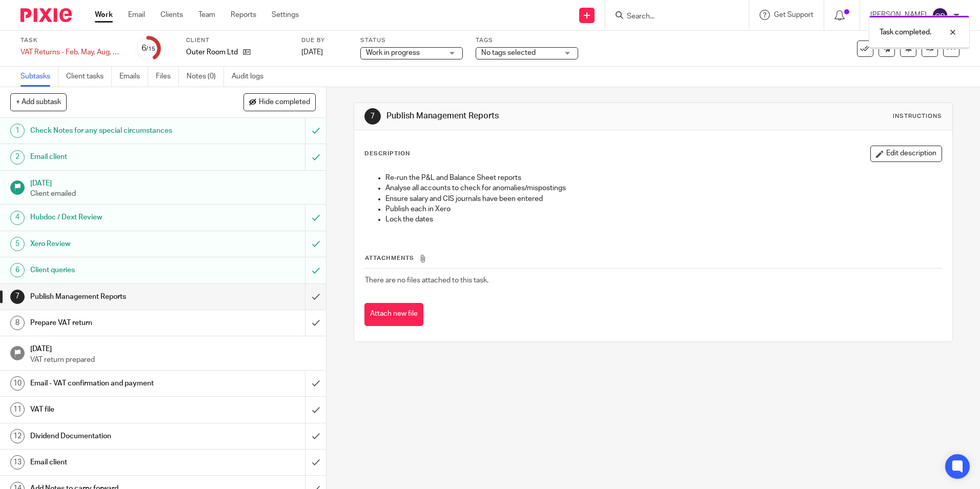  What do you see at coordinates (412, 40) in the screenshot?
I see `label: Status` at bounding box center [412, 40].